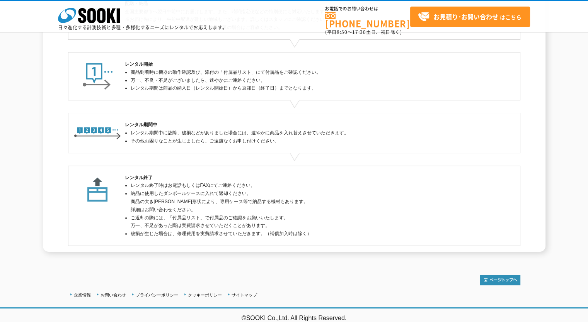 The width and height of the screenshot is (588, 322). What do you see at coordinates (470, 17) in the screenshot?
I see `a: お見積り･お問い合わせはこちら` at bounding box center [470, 17].